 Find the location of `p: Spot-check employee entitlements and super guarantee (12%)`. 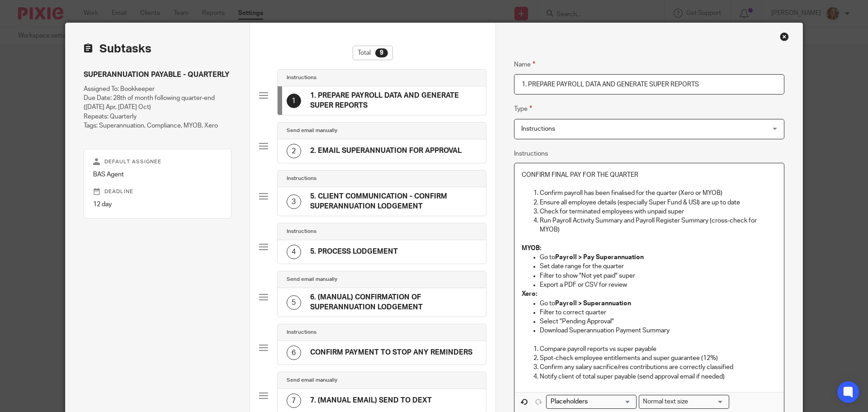

p: Spot-check employee entitlements and super guarantee (12%) is located at coordinates (658, 358).